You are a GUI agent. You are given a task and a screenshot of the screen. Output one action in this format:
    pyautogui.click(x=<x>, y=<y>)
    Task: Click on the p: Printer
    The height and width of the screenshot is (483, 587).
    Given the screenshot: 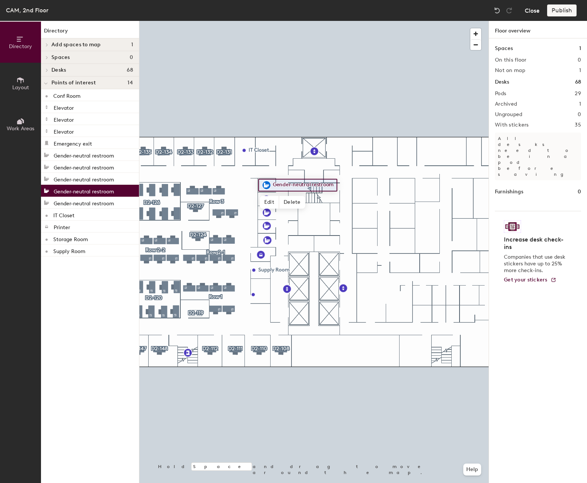 What is the action you would take?
    pyautogui.click(x=62, y=226)
    